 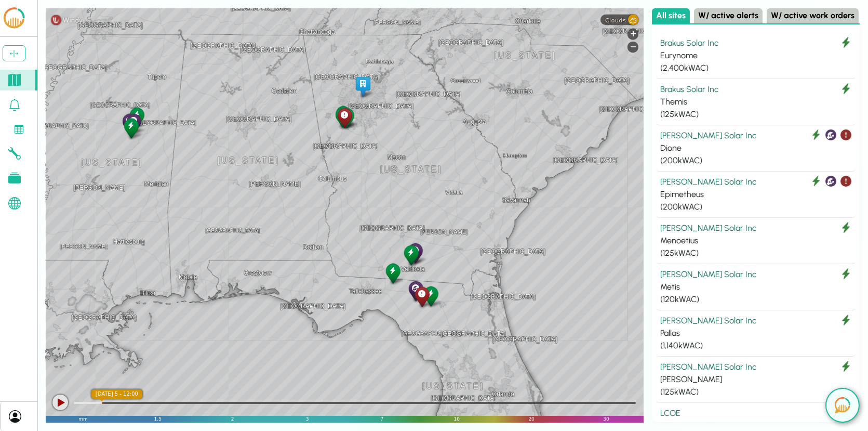 What do you see at coordinates (756, 56) in the screenshot?
I see `button: Brakus Solar Inc Eurynome (2,400kWAC)` at bounding box center [756, 56].